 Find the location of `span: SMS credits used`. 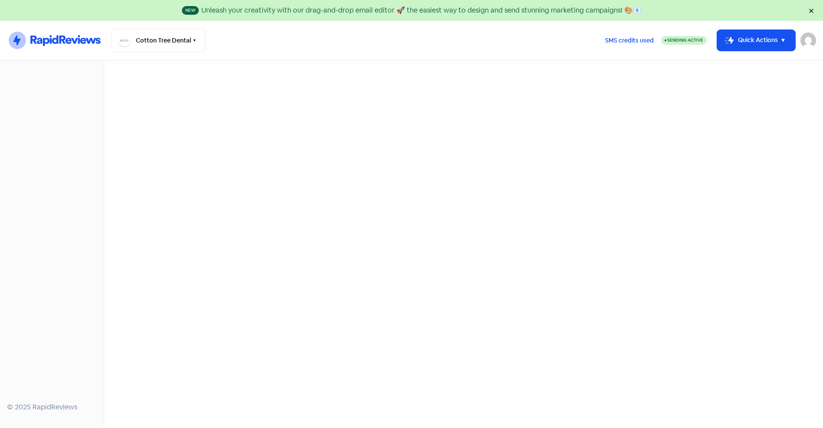

span: SMS credits used is located at coordinates (629, 40).